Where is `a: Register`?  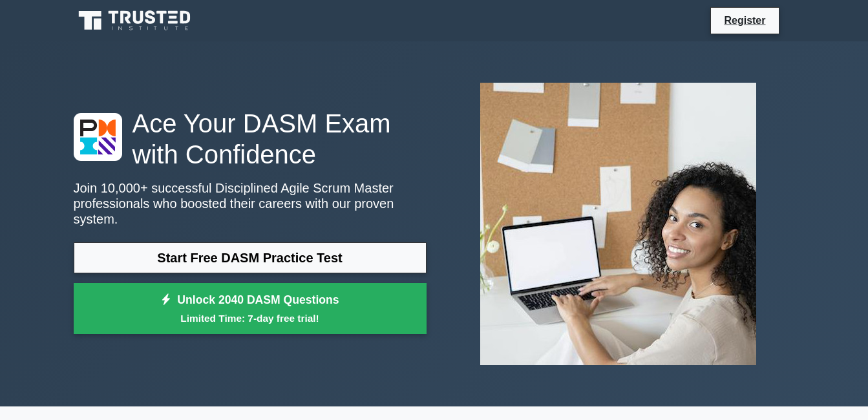
a: Register is located at coordinates (744, 20).